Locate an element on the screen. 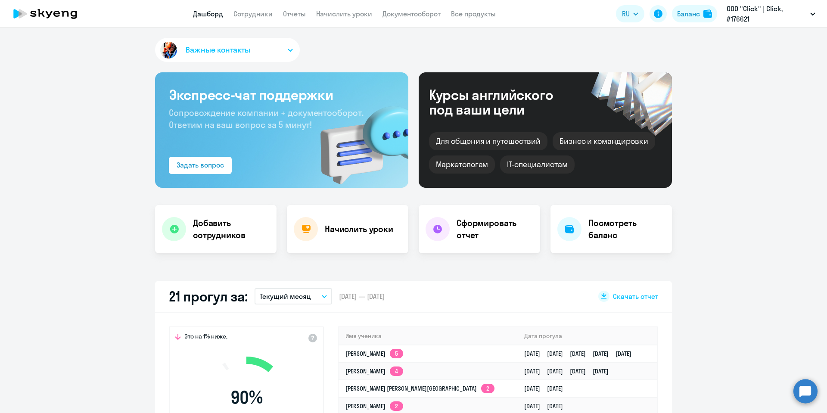 The width and height of the screenshot is (827, 413). th: Имя ученика is located at coordinates (428, 336).